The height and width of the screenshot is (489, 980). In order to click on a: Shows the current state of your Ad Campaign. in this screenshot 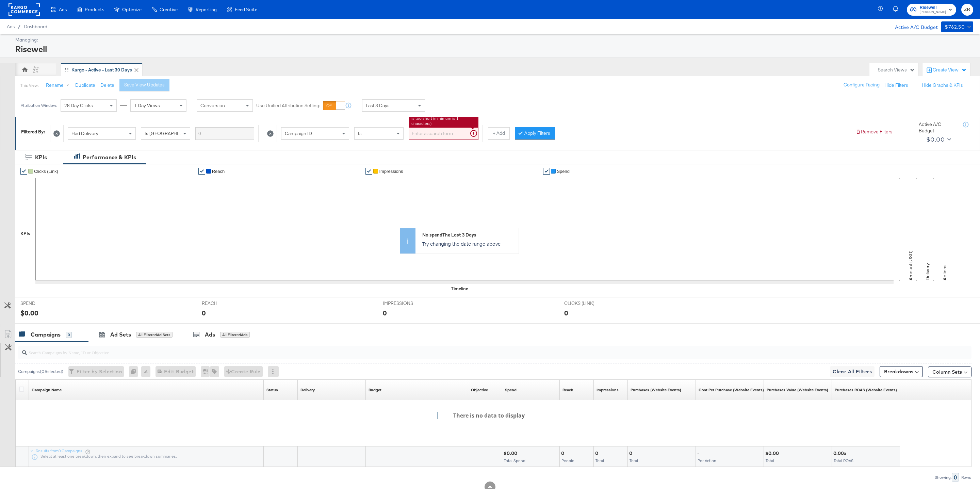, I will do `click(272, 390)`.